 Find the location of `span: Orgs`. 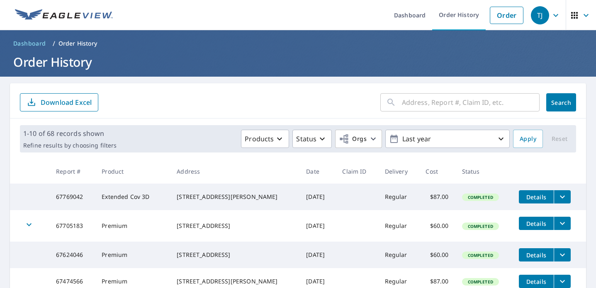

span: Orgs is located at coordinates (353, 139).